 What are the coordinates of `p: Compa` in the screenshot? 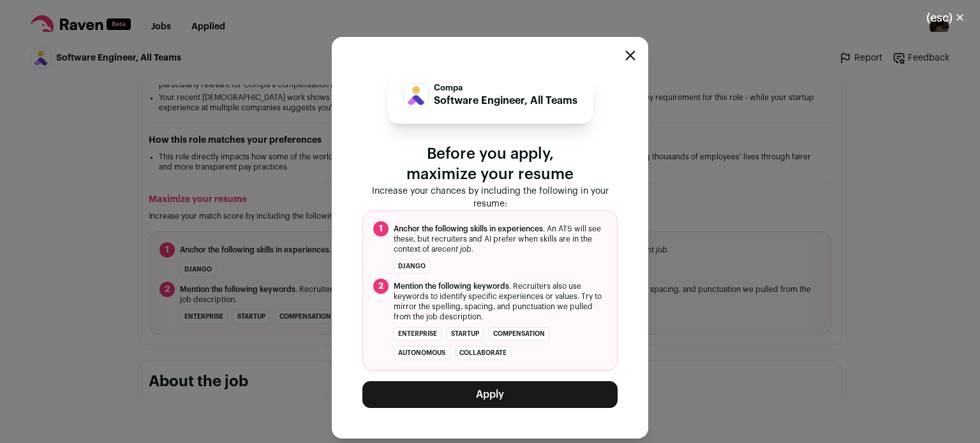 It's located at (506, 88).